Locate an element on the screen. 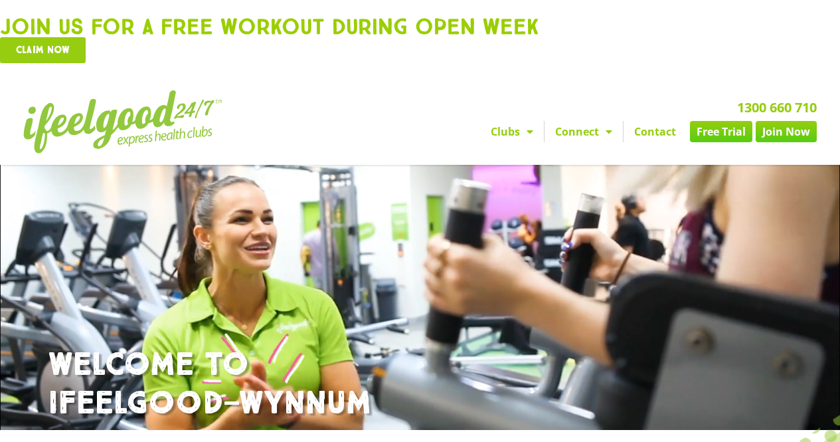 The height and width of the screenshot is (442, 840). a: Clubs is located at coordinates (512, 132).